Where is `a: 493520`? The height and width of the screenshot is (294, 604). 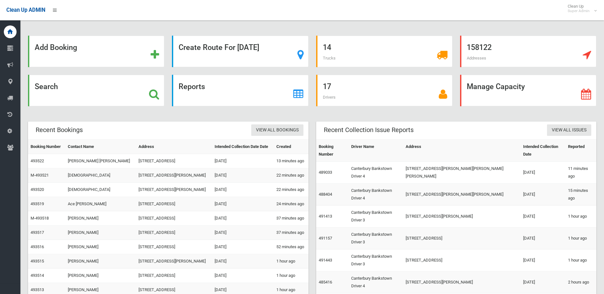 a: 493520 is located at coordinates (37, 190).